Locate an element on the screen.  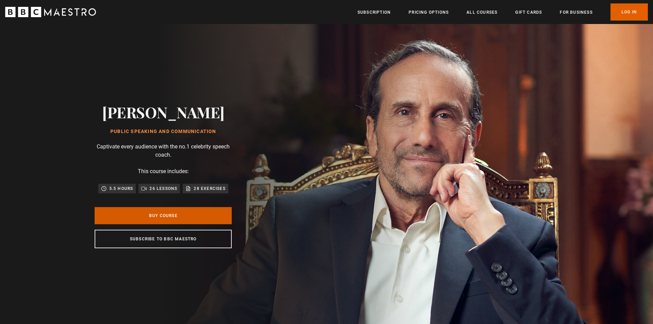
p: Captivate every audience with the no.1 celebrity speech coach. is located at coordinates (163, 151).